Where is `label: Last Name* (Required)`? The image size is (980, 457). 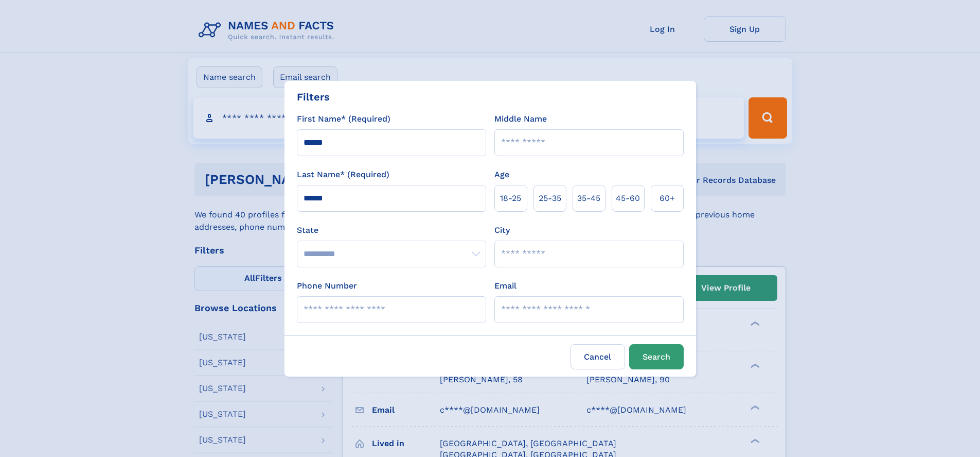
label: Last Name* (Required) is located at coordinates (343, 174).